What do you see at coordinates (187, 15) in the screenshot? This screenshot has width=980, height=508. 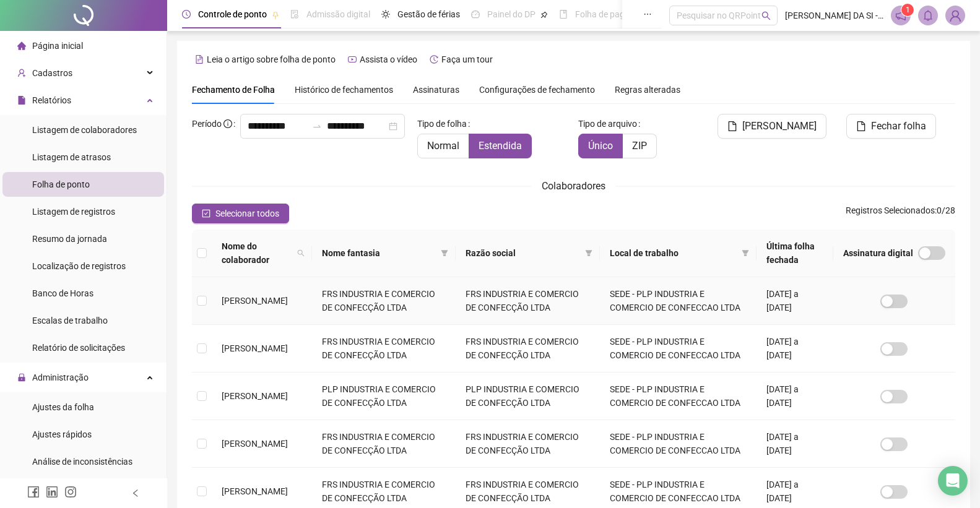 I see `span: clock-circle` at bounding box center [187, 15].